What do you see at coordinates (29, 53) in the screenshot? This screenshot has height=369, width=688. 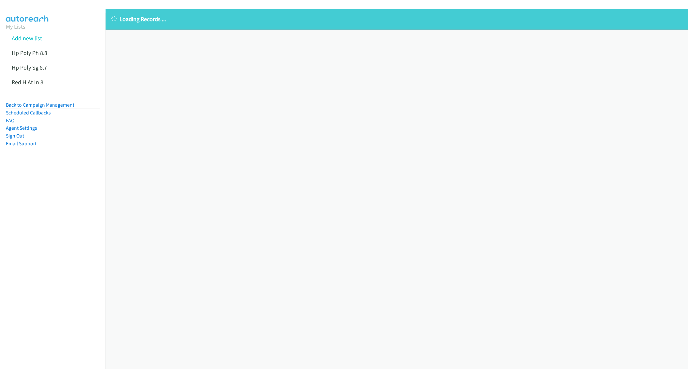 I see `a: Hp Poly Ph 8.8` at bounding box center [29, 53].